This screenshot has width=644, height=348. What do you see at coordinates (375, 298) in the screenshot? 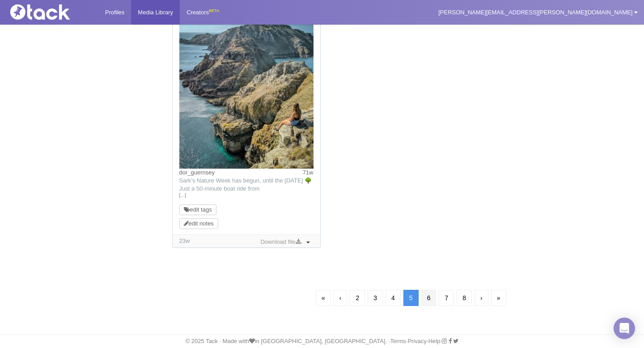
I see `a: 3` at bounding box center [375, 298].